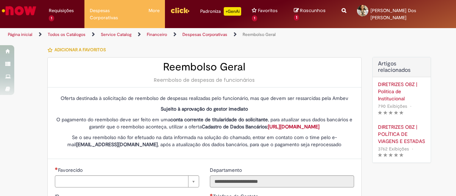 The width and height of the screenshot is (456, 196). What do you see at coordinates (312, 14) in the screenshot?
I see `a: Rascunhos` at bounding box center [312, 14].